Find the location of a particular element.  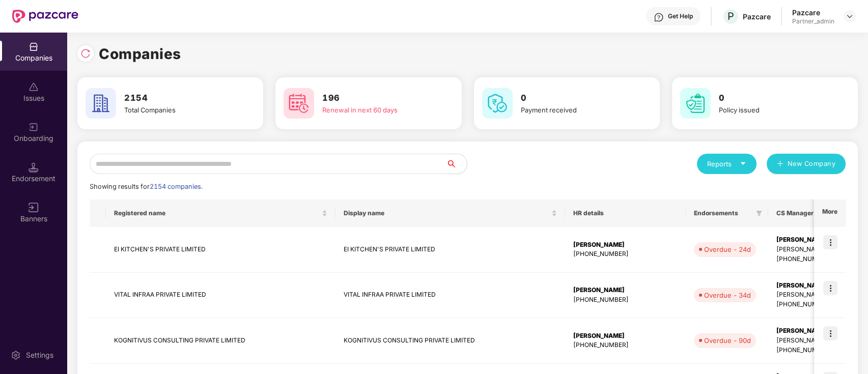

div: Policy issued is located at coordinates (774, 110).